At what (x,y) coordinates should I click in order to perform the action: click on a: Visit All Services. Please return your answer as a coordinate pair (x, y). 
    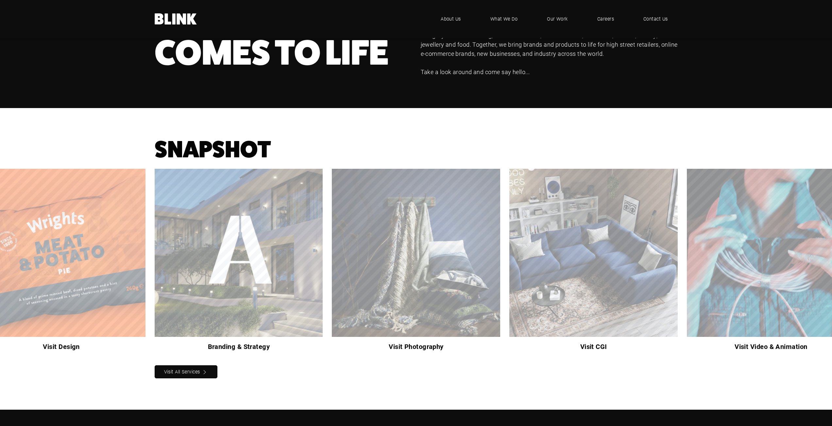
    Looking at the image, I should click on (186, 372).